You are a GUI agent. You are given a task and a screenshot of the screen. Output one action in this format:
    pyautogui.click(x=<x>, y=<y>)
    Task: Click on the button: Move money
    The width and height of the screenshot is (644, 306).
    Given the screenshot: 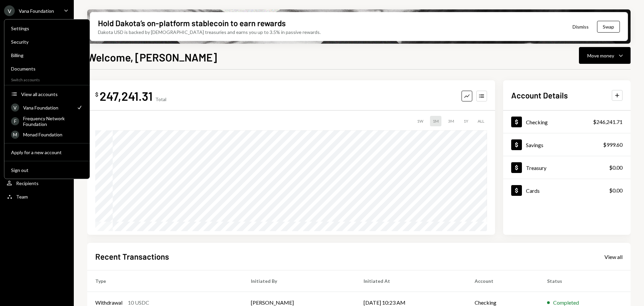 What is the action you would take?
    pyautogui.click(x=605, y=56)
    